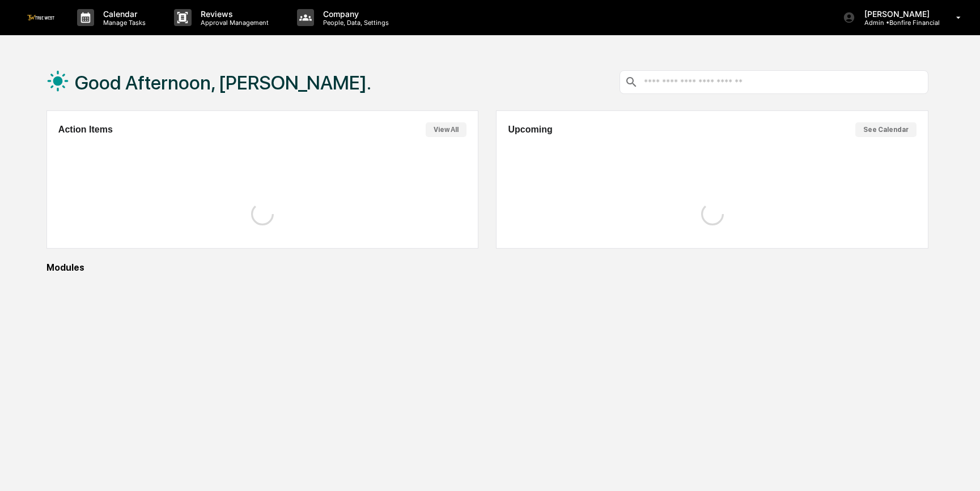 The width and height of the screenshot is (980, 491). I want to click on img: logo, so click(41, 17).